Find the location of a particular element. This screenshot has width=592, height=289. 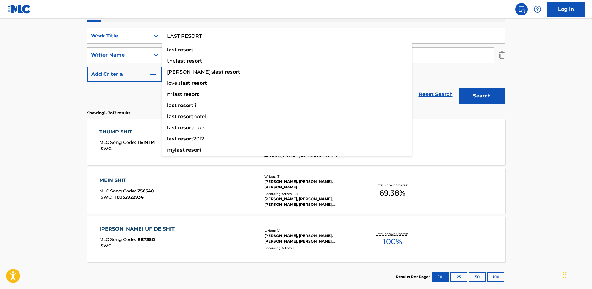

a: Log In is located at coordinates (566, 9).